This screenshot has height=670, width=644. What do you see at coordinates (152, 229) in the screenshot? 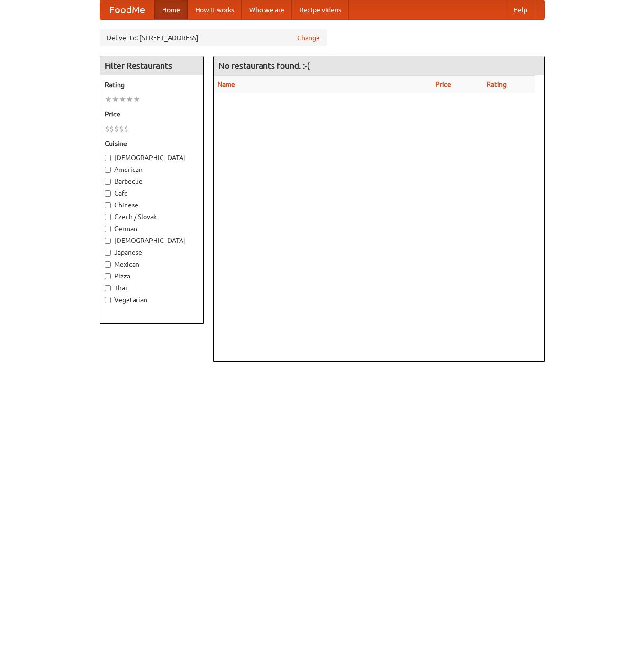
I see `label: German` at bounding box center [152, 229].